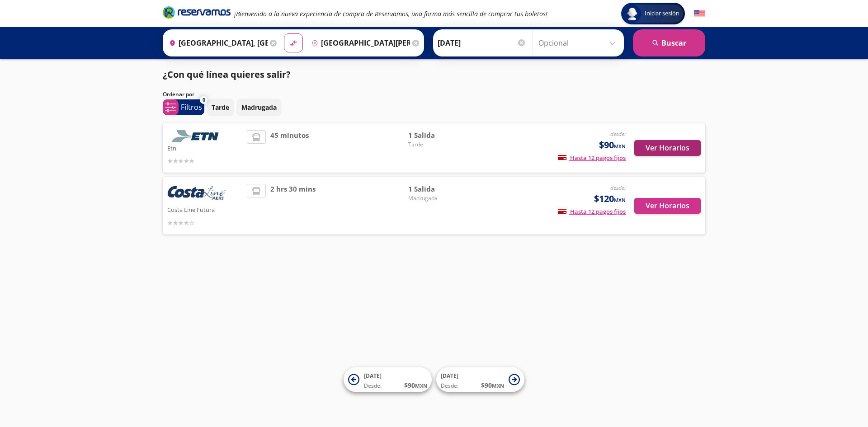 This screenshot has width=868, height=427. What do you see at coordinates (669, 43) in the screenshot?
I see `button: Buscar` at bounding box center [669, 43].